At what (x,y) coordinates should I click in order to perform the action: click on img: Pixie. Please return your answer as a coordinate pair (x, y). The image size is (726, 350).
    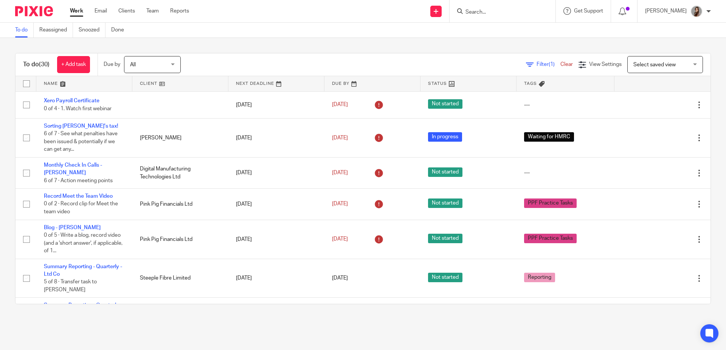
    Looking at the image, I should click on (34, 11).